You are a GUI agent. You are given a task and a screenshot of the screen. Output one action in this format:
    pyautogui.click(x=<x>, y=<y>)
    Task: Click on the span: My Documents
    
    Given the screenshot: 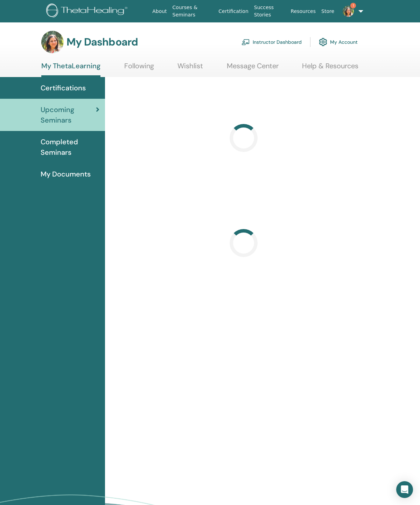 What is the action you would take?
    pyautogui.click(x=66, y=174)
    